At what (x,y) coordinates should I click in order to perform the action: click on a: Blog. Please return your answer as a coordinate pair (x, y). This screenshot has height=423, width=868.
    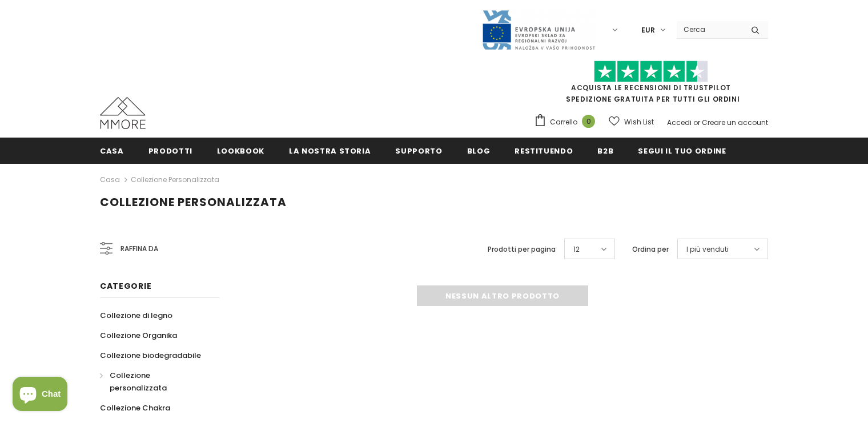
    Looking at the image, I should click on (479, 150).